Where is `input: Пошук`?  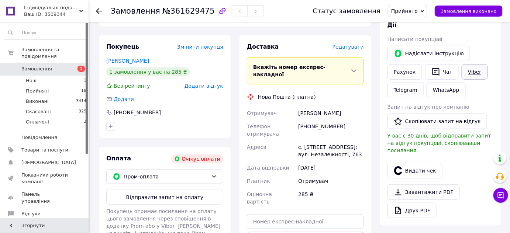 input: Пошук is located at coordinates (45, 33).